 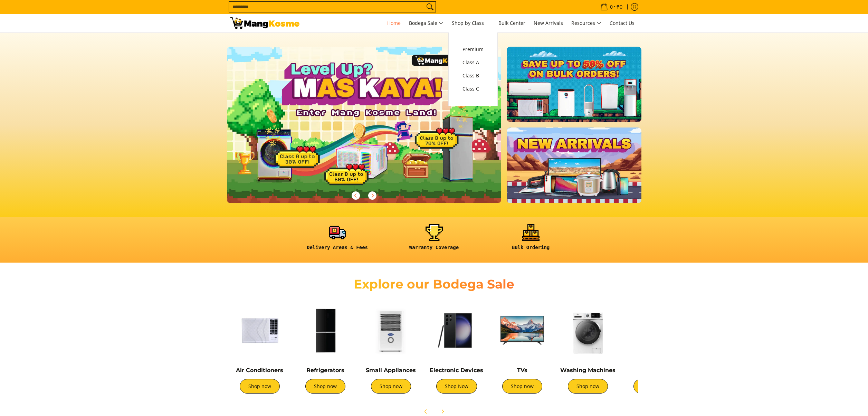 I want to click on a: Bulk Center, so click(x=512, y=23).